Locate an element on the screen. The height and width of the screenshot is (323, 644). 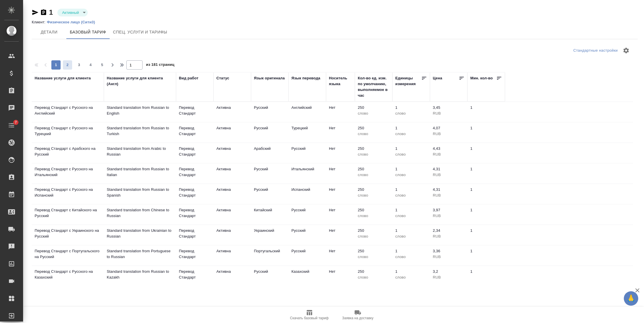
a: Физическое лицо (Сити3) is located at coordinates (73, 22).